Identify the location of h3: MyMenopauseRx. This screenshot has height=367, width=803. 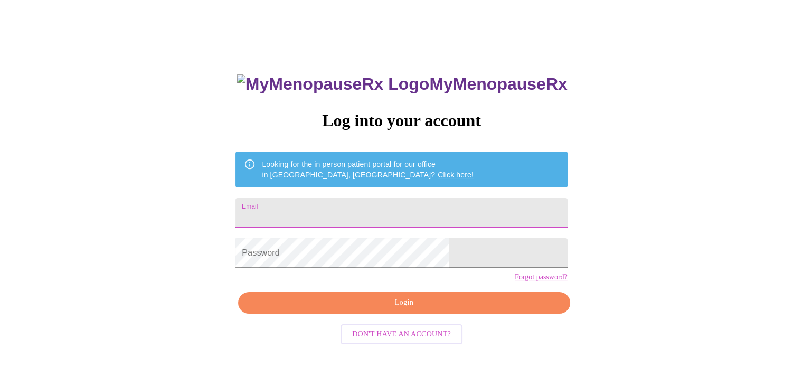
(402, 84).